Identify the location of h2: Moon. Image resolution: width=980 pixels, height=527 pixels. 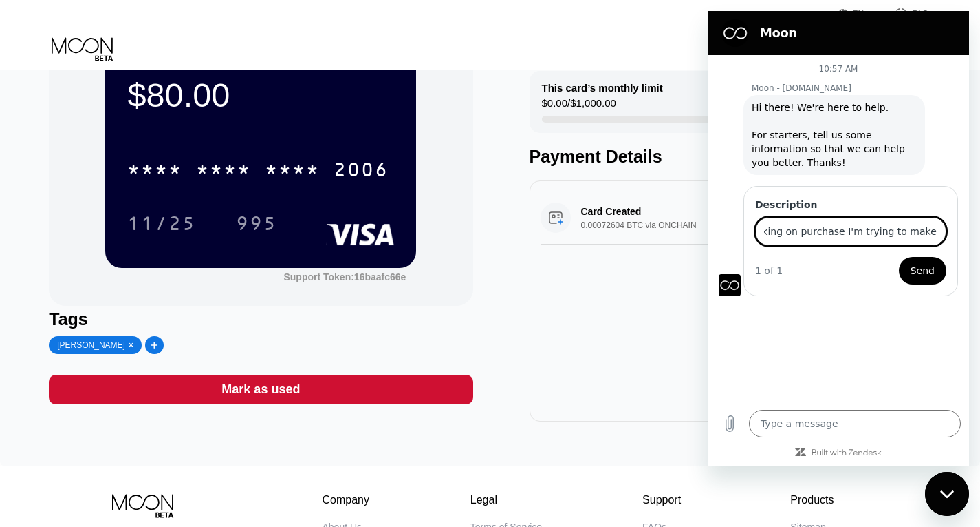
(150, 22).